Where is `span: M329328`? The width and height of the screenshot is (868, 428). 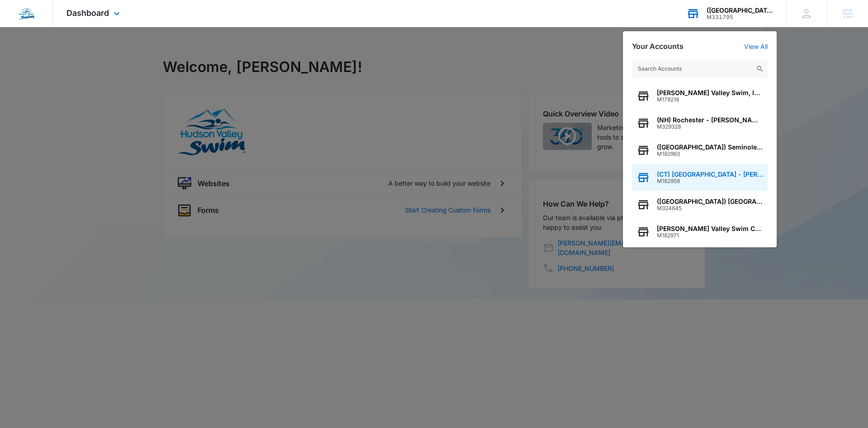 span: M329328 is located at coordinates (710, 127).